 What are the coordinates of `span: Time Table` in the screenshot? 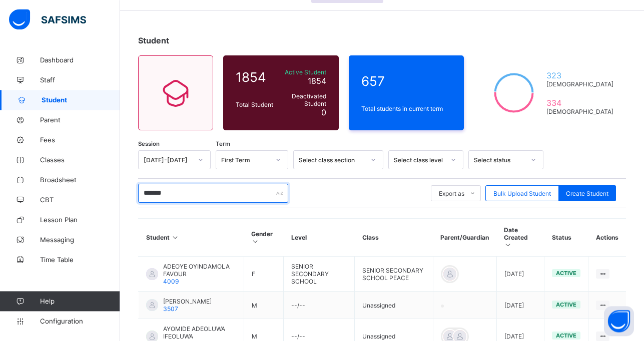 It's located at (80, 260).